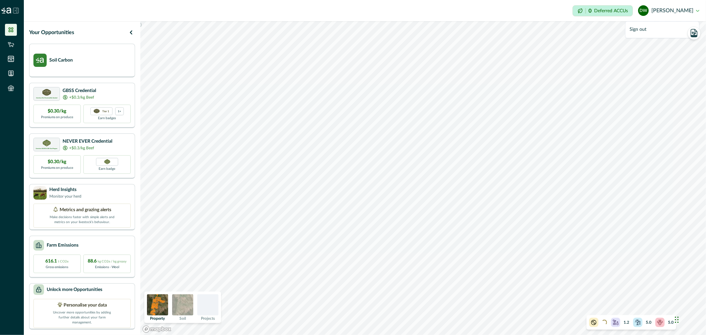  What do you see at coordinates (85, 305) in the screenshot?
I see `p: Personalise your data` at bounding box center [85, 305].